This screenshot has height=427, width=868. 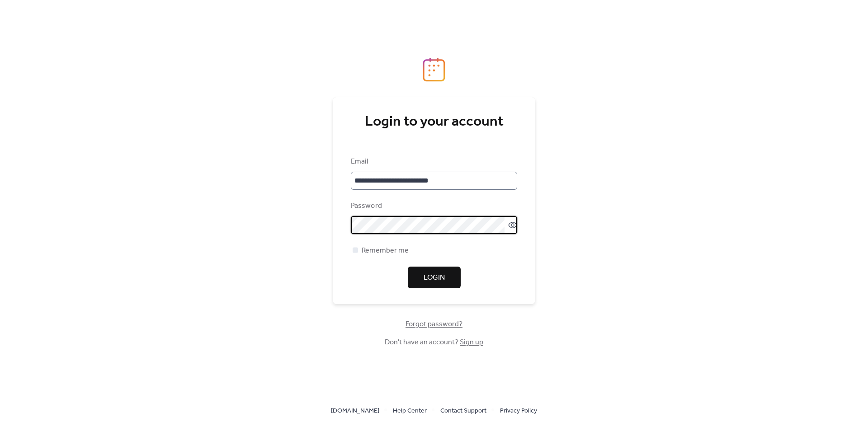 I want to click on a: Sign up, so click(x=472, y=342).